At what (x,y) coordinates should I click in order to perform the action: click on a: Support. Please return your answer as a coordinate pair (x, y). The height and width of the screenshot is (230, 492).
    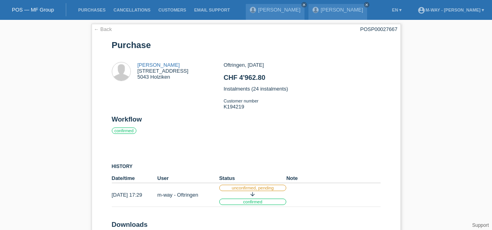
    Looking at the image, I should click on (481, 225).